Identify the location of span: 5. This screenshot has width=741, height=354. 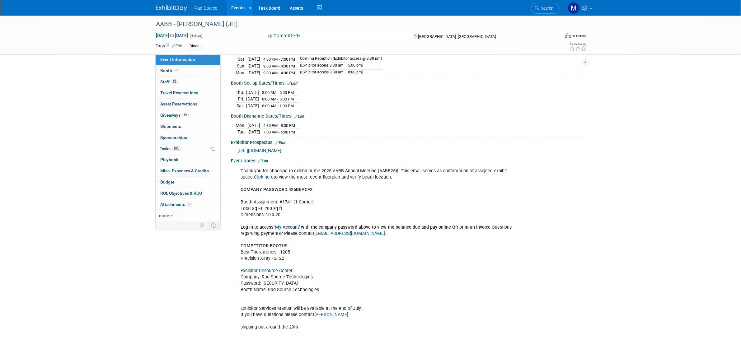
(189, 204).